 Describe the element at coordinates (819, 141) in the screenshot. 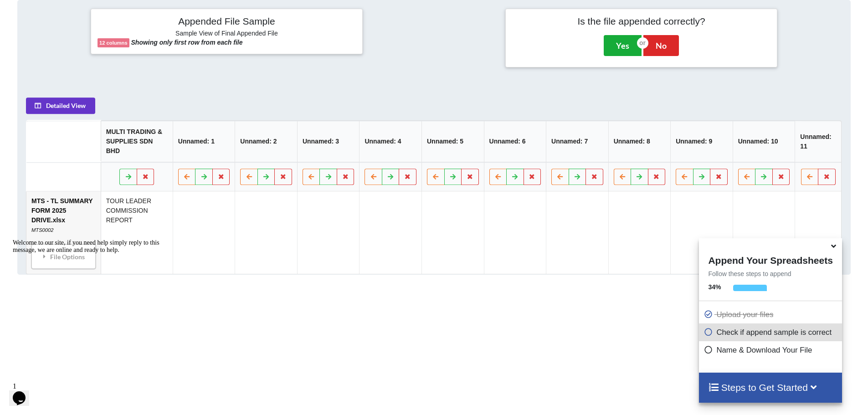

I see `th: Unnamed: 11` at that location.